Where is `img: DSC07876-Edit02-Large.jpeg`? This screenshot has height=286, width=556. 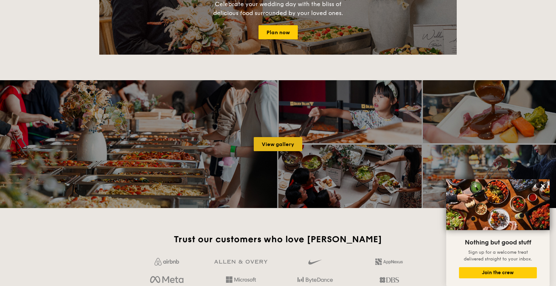
img: DSC07876-Edit02-Large.jpeg is located at coordinates (498, 204).